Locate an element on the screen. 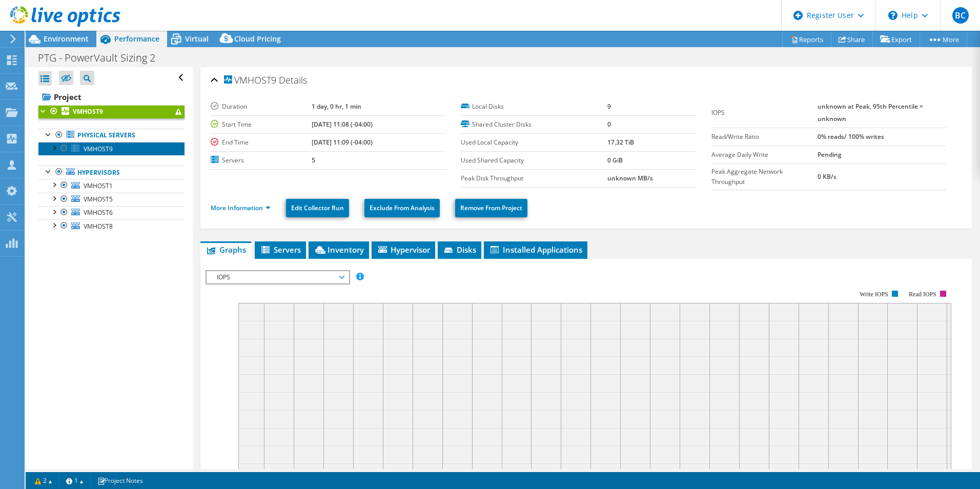 The image size is (980, 489). a: Project Notes is located at coordinates (120, 481).